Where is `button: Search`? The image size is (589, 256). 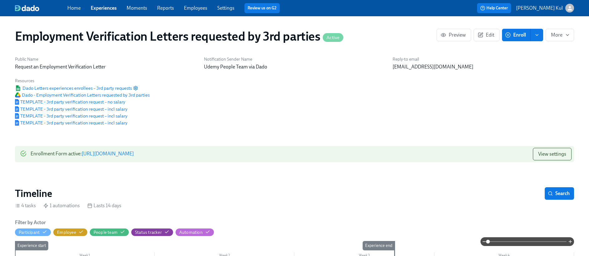 button: Search is located at coordinates (560, 193).